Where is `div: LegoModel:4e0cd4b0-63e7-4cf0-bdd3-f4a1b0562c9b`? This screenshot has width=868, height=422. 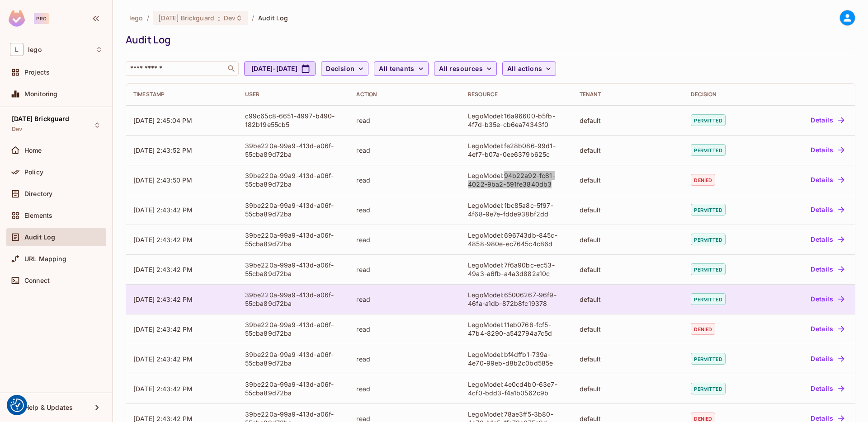 div: LegoModel:4e0cd4b0-63e7-4cf0-bdd3-f4a1b0562c9b is located at coordinates (516, 389).